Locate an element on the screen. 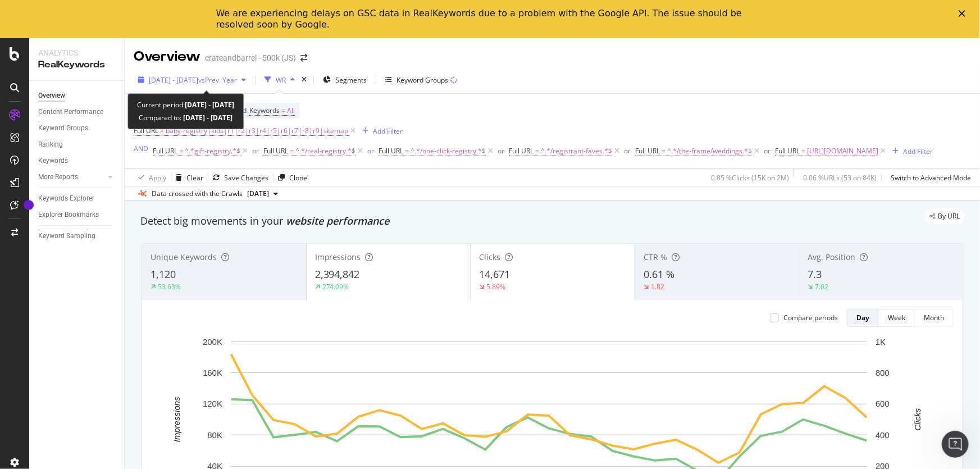  div: Keywords is located at coordinates (53, 160).